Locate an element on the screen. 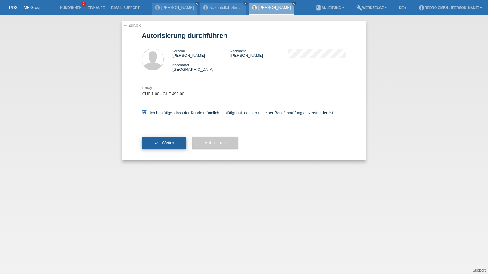 The width and height of the screenshot is (488, 274). span: 2 is located at coordinates (84, 4).